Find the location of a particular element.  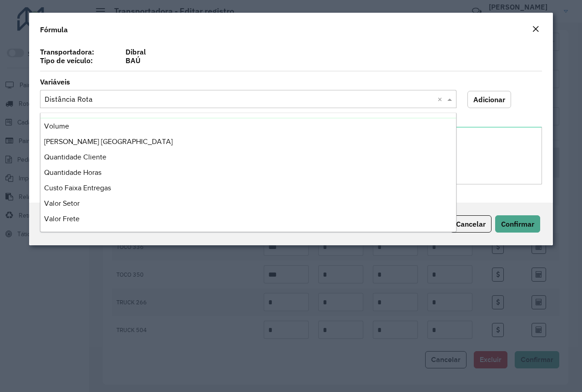

span: Confirmar is located at coordinates (518, 224).